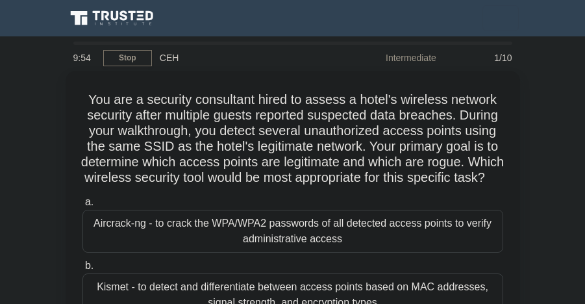  Describe the element at coordinates (84, 58) in the screenshot. I see `div: 9:54` at that location.